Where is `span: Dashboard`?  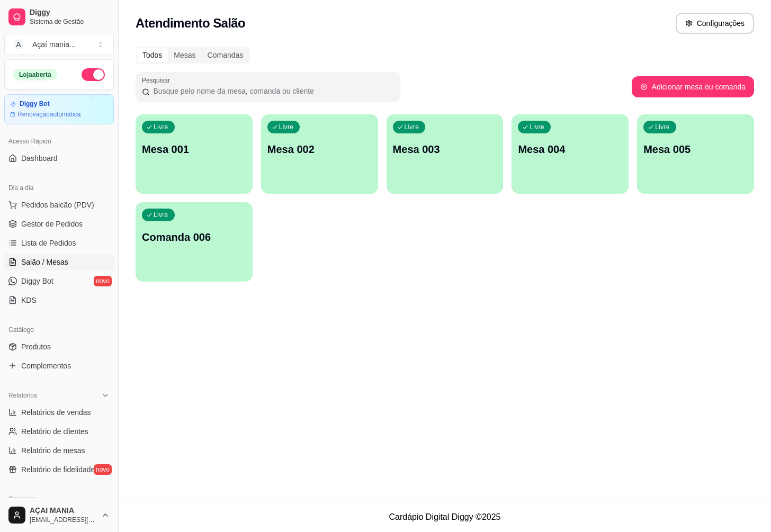
span: Dashboard is located at coordinates (39, 158).